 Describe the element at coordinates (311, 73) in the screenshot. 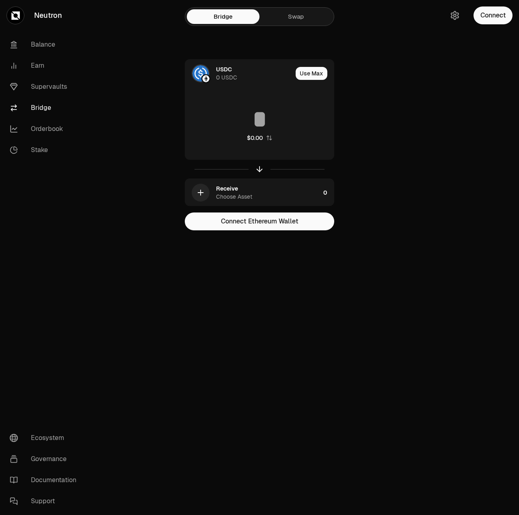

I see `button: Use Max` at that location.